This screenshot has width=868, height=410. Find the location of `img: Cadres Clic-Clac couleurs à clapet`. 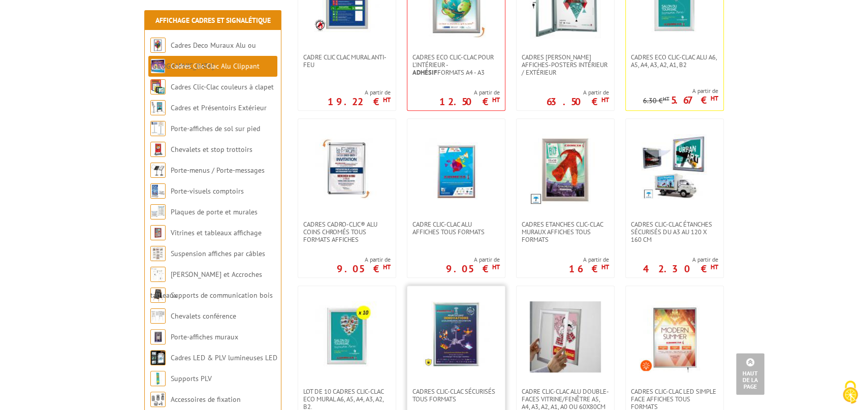

img: Cadres Clic-Clac couleurs à clapet is located at coordinates (158, 87).